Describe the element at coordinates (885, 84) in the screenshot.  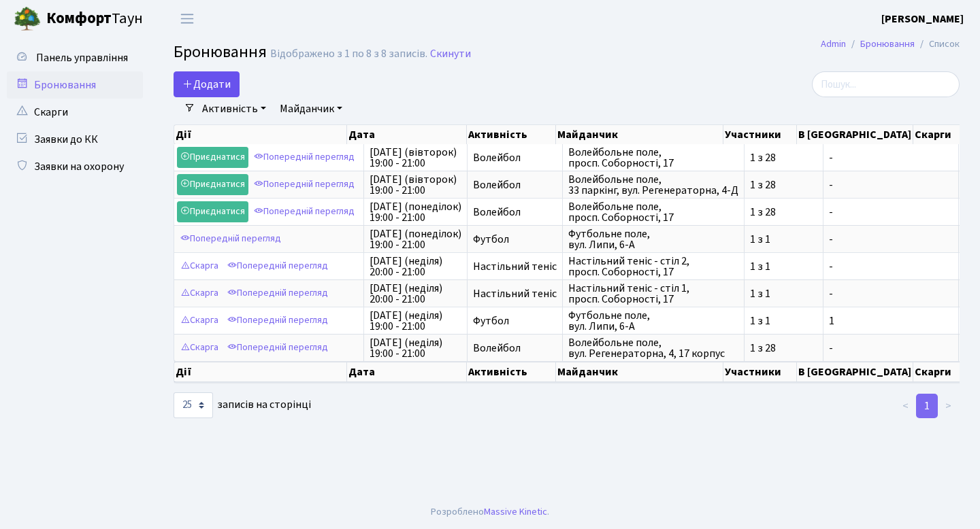
I see `input: Пошук...` at that location.